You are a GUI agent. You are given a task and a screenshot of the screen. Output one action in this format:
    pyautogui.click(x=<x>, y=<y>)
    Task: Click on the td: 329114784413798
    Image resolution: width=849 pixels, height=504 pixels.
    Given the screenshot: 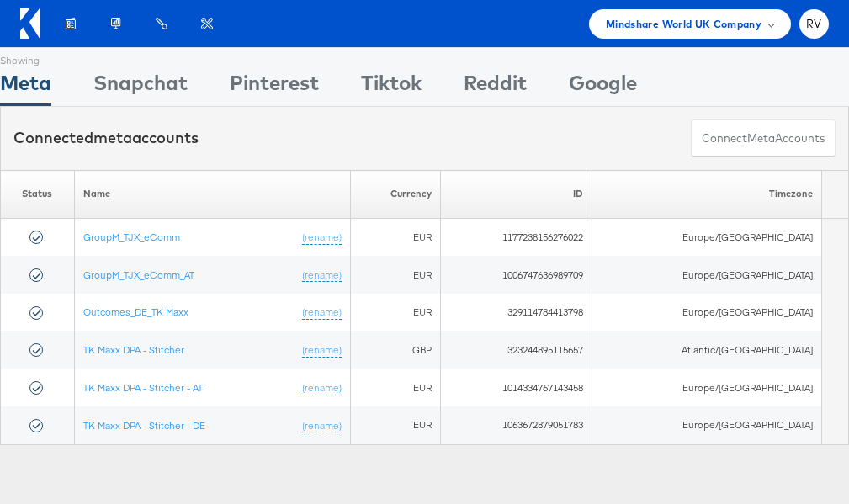 What is the action you would take?
    pyautogui.click(x=516, y=312)
    